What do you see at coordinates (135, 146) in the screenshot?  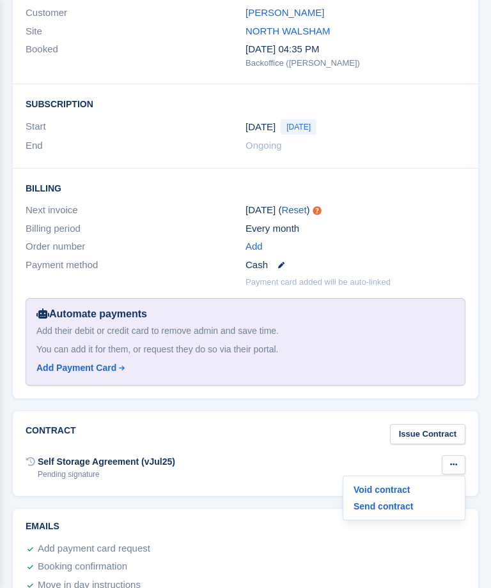 I see `div: End` at bounding box center [135, 146].